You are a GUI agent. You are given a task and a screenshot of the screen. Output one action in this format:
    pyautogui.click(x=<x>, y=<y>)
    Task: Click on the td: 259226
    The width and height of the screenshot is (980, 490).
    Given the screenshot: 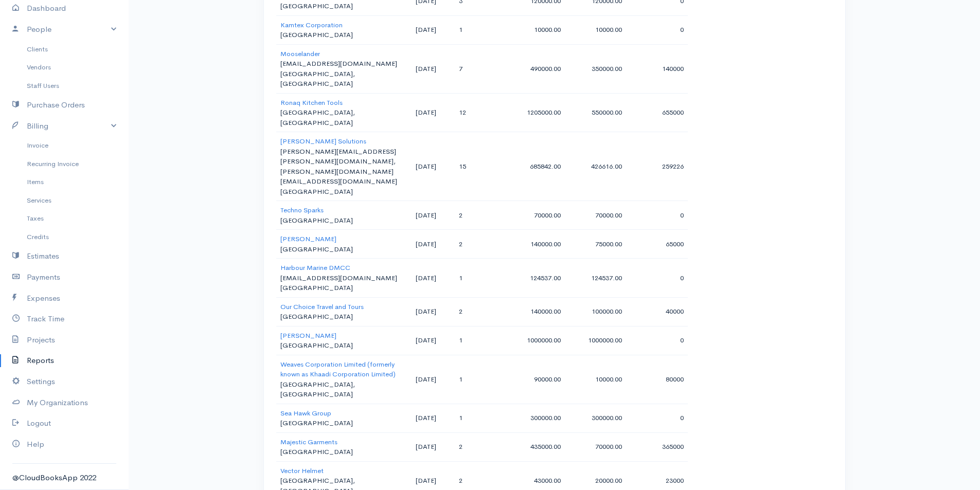 What is the action you would take?
    pyautogui.click(x=657, y=167)
    